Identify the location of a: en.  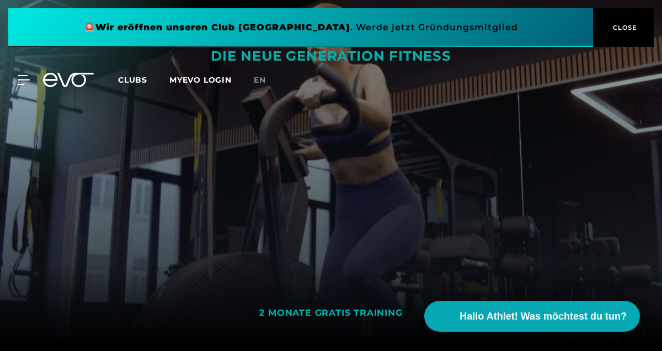
(266, 80).